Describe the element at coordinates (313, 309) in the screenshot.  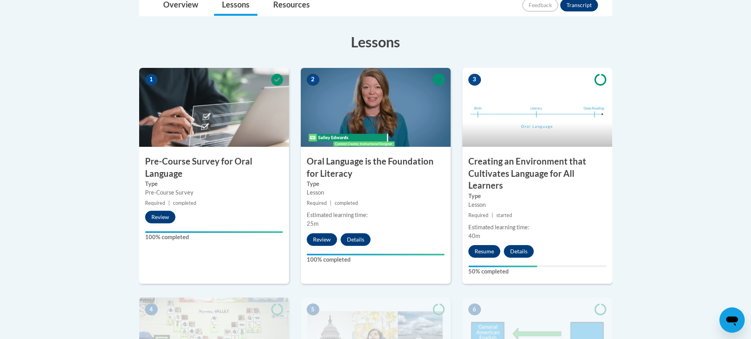
I see `span: 5` at that location.